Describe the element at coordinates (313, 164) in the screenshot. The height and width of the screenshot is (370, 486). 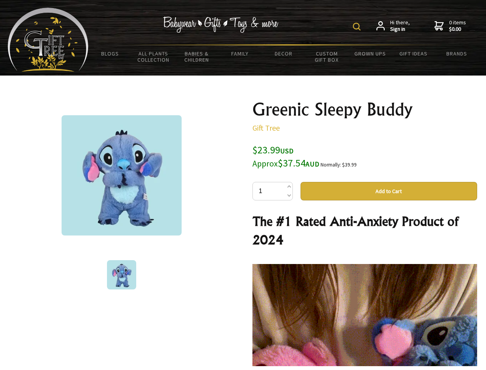
I see `span: AUD` at that location.